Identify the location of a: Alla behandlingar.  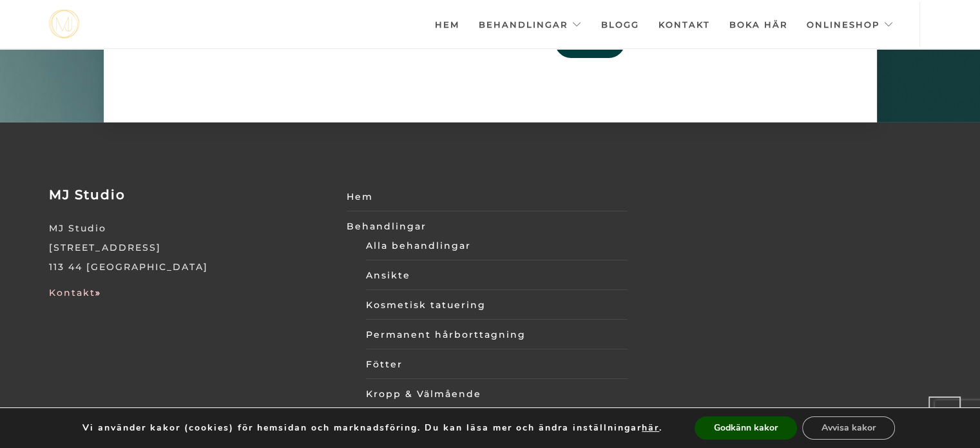
(497, 245).